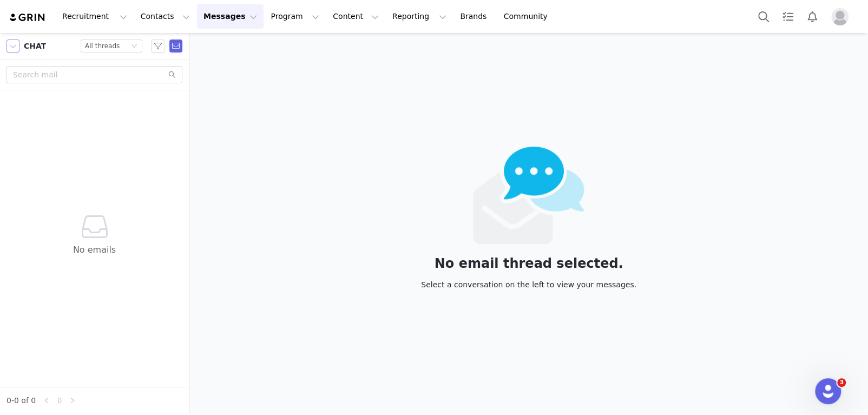 The width and height of the screenshot is (868, 415). Describe the element at coordinates (165, 17) in the screenshot. I see `button: Contacts` at that location.